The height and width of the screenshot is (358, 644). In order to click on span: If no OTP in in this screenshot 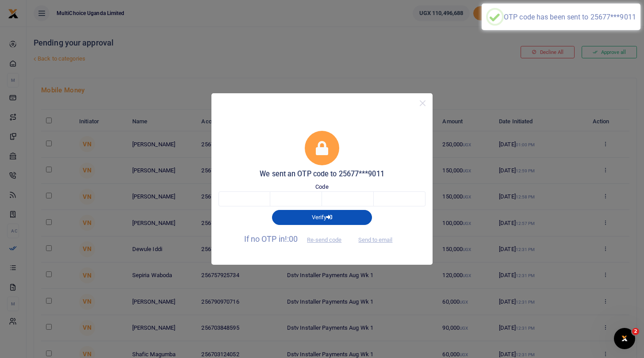, I will do `click(297, 239)`.